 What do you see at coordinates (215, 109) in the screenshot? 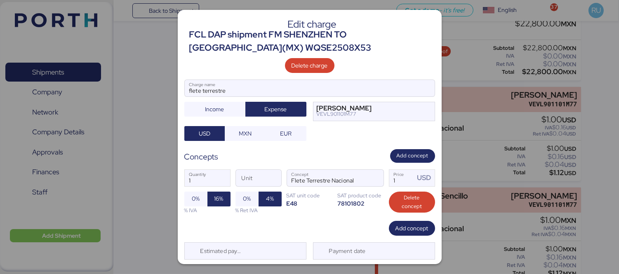
I see `span: Income` at bounding box center [215, 109].